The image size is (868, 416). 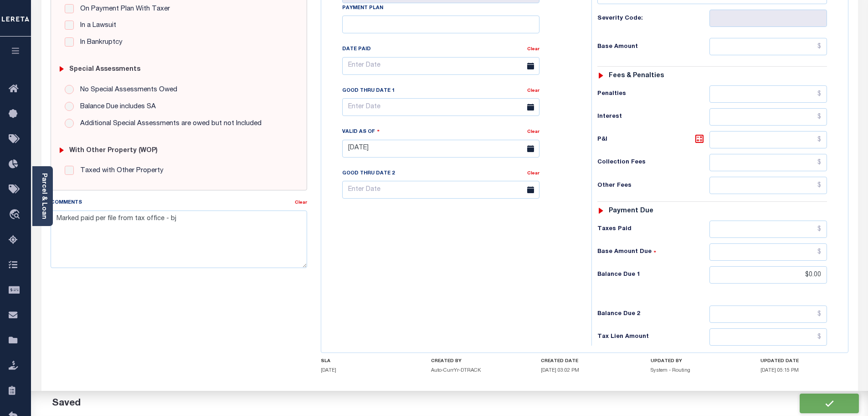 I want to click on h6: Interest, so click(x=653, y=117).